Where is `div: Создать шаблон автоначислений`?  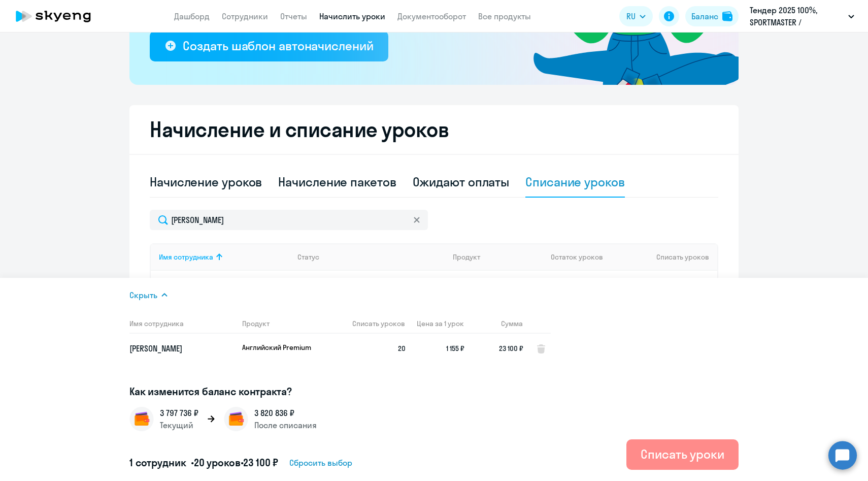
div: Создать шаблон автоначислений is located at coordinates (277, 46).